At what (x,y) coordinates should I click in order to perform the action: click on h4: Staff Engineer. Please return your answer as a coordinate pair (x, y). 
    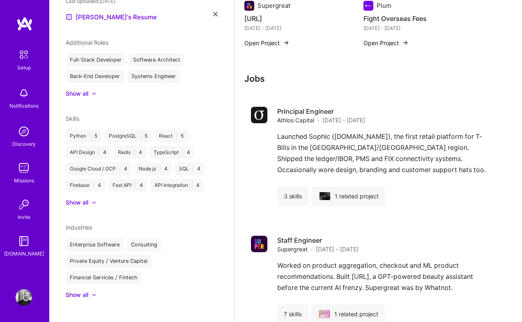
    Looking at the image, I should click on (318, 240).